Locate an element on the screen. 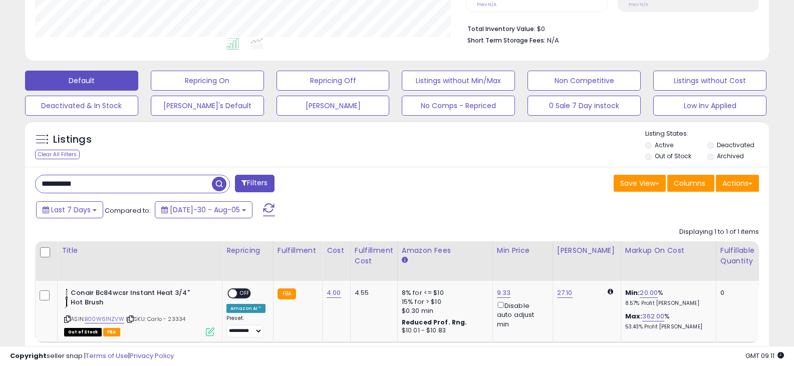  button: Non Competitive is located at coordinates (584, 81).